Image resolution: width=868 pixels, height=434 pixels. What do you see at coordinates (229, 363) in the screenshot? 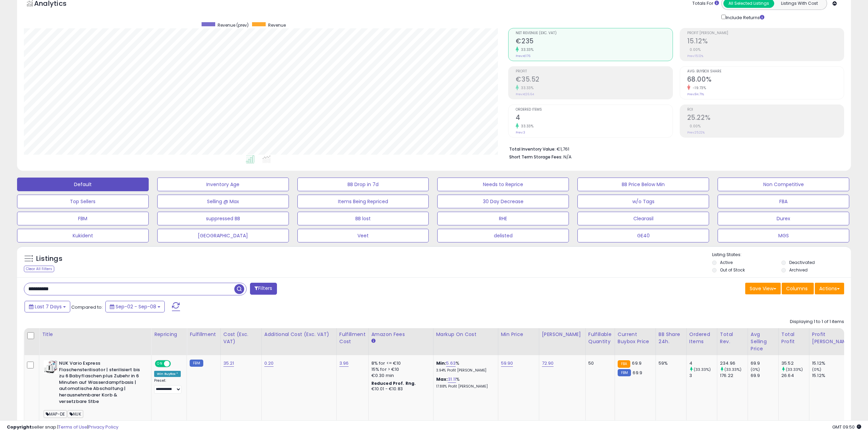
I see `a: 35.21` at bounding box center [229, 363].